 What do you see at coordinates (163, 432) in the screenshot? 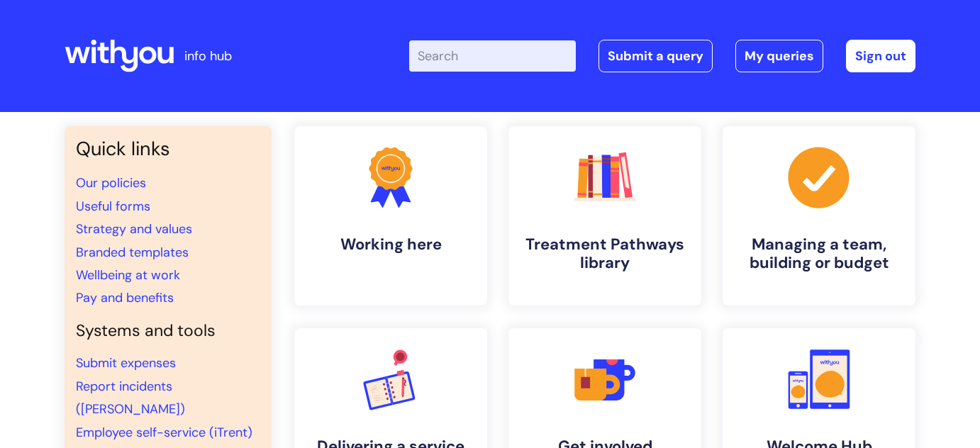
I see `a: Employee self-service (iTrent)` at bounding box center [163, 432].